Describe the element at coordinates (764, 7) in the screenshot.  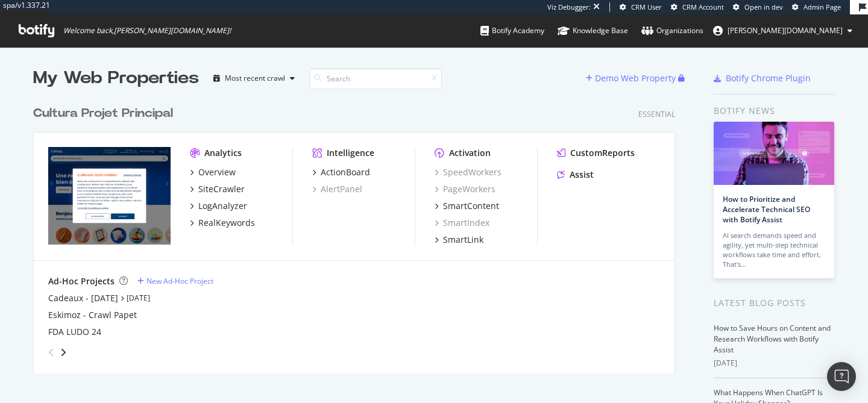
I see `span: Open in dev` at that location.